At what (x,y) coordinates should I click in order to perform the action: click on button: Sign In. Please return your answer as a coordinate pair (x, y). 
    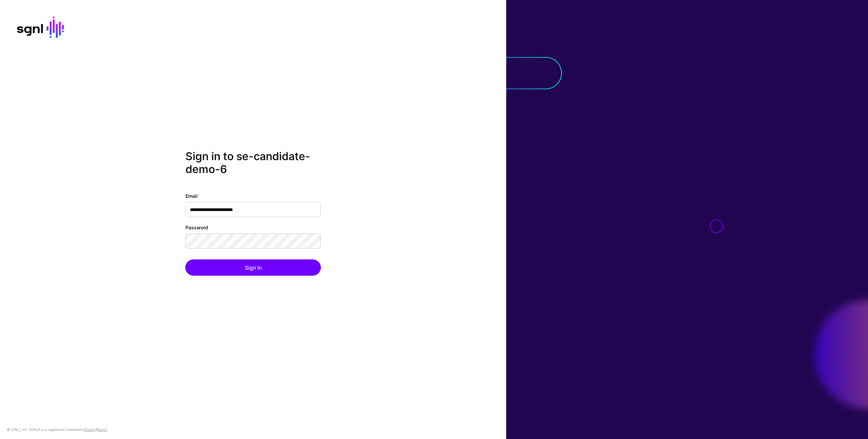
    Looking at the image, I should click on (253, 267).